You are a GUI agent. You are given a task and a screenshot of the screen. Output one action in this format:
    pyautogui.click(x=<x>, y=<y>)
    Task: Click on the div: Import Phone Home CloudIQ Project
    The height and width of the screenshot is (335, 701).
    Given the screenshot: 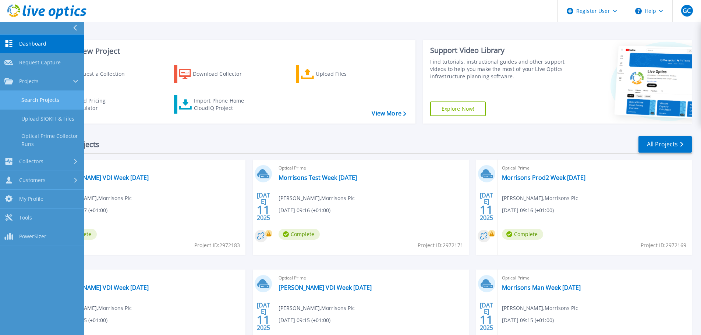 What is the action you would take?
    pyautogui.click(x=223, y=104)
    